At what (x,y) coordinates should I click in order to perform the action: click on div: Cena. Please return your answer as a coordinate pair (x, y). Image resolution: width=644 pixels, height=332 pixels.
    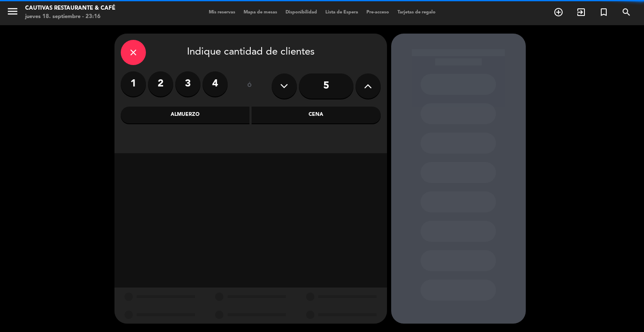
    Looking at the image, I should click on (316, 115).